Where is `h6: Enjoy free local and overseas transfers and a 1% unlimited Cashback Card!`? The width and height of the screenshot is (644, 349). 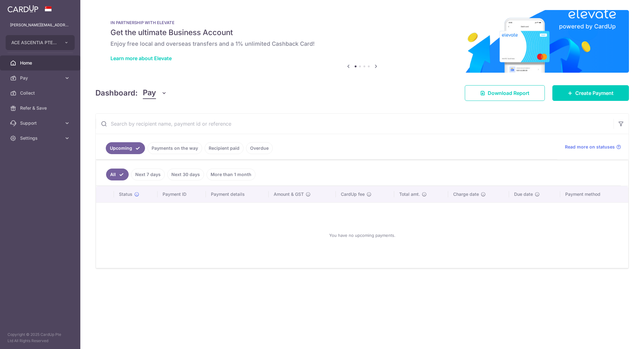
h6: Enjoy free local and overseas transfers and a 1% unlimited Cashback Card! is located at coordinates (362, 44).